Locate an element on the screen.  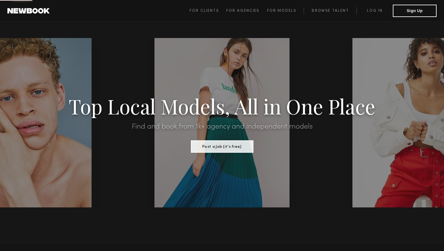
span: For Agencies is located at coordinates (243, 11).